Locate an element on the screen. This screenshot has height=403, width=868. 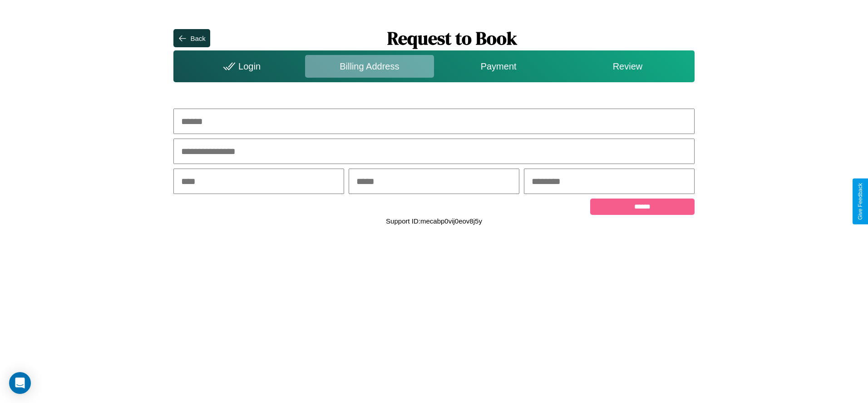
div: Billing Address is located at coordinates (369, 66).